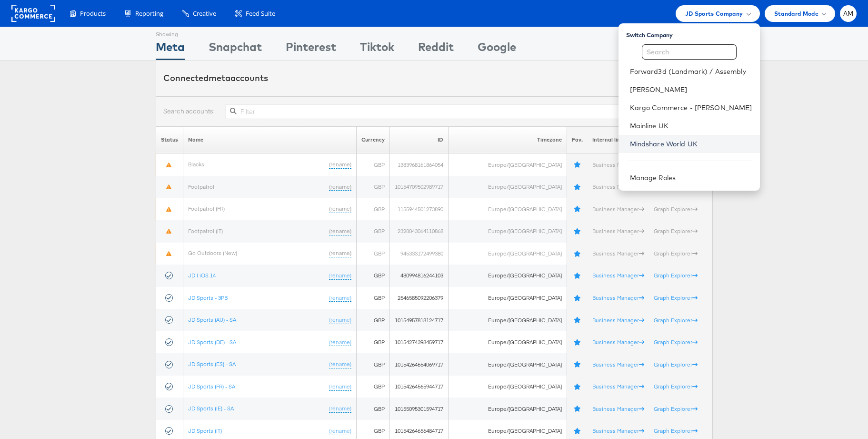  What do you see at coordinates (714, 13) in the screenshot?
I see `span: JD Sports Company` at bounding box center [714, 13].